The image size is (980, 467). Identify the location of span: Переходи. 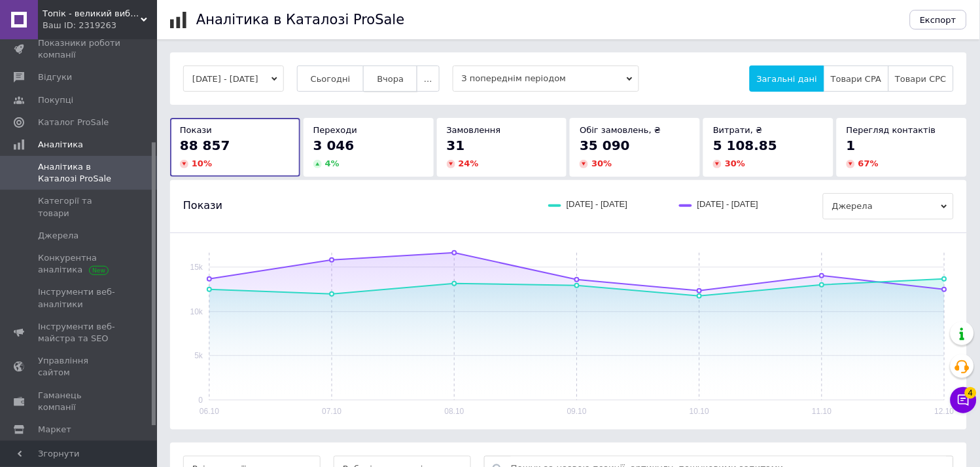
(335, 129).